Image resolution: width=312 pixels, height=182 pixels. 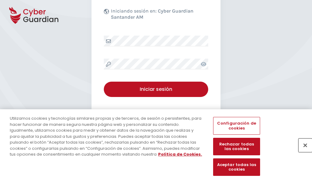 I want to click on button: Cerrar, so click(x=305, y=145).